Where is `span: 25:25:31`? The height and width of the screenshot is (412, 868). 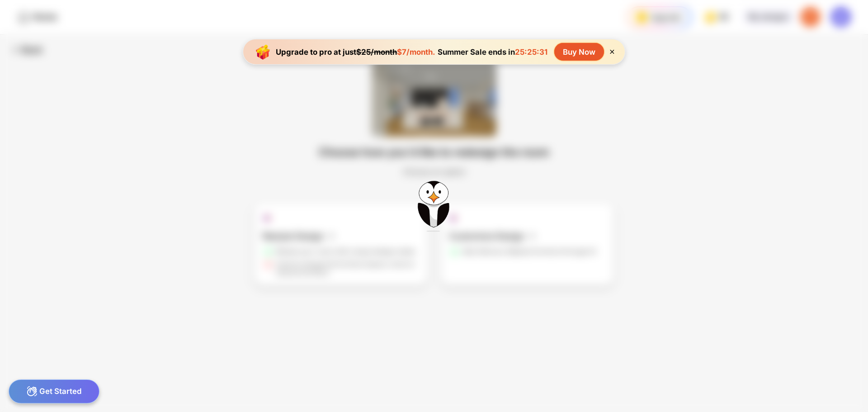 span: 25:25:31 is located at coordinates (532, 52).